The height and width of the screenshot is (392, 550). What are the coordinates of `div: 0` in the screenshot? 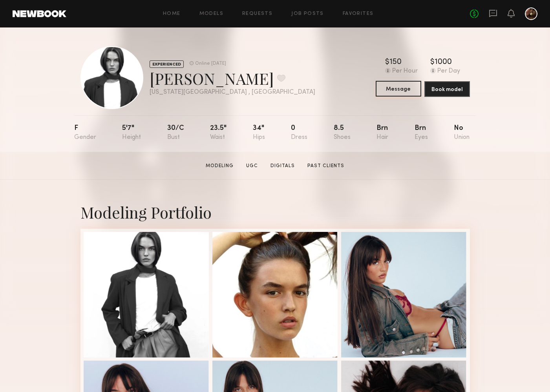 It's located at (299, 133).